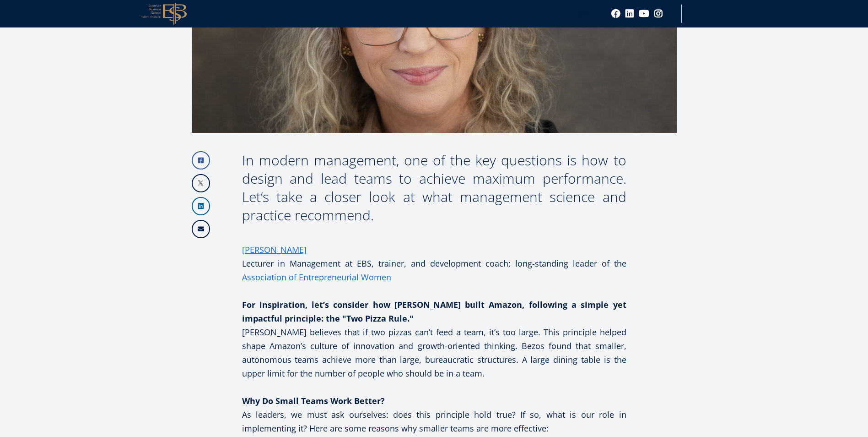  I want to click on p: Lecturer in Management at EBS, trainer, and development coach; long-standing leader of the, so click(434, 263).